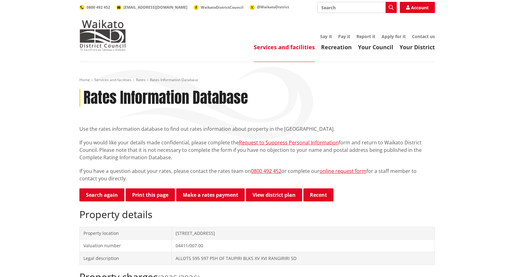  Describe the element at coordinates (326, 36) in the screenshot. I see `a: Say it` at that location.